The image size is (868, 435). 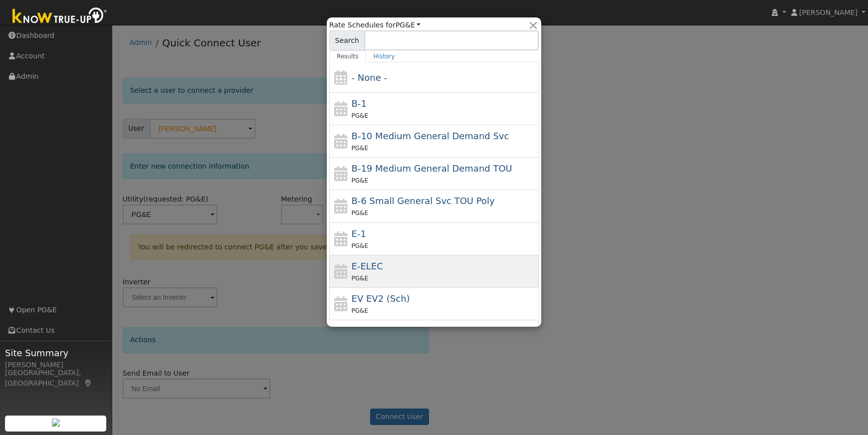 I want to click on span: - None -, so click(x=369, y=77).